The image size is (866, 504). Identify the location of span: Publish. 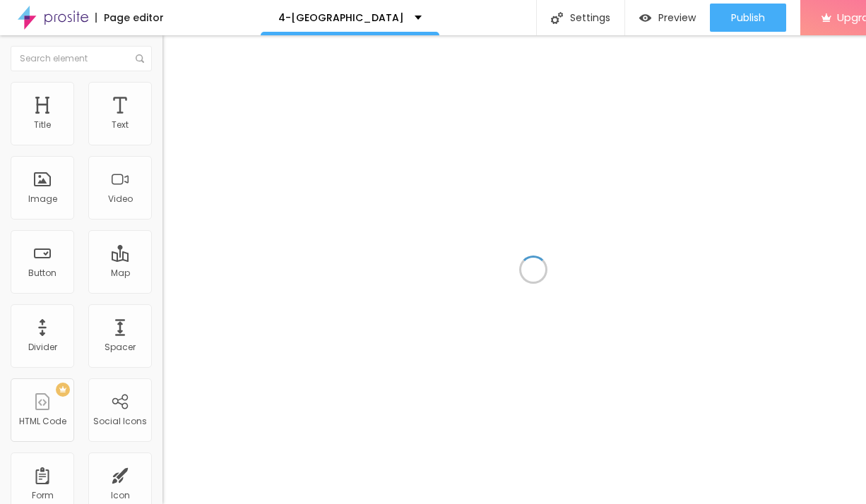
(748, 17).